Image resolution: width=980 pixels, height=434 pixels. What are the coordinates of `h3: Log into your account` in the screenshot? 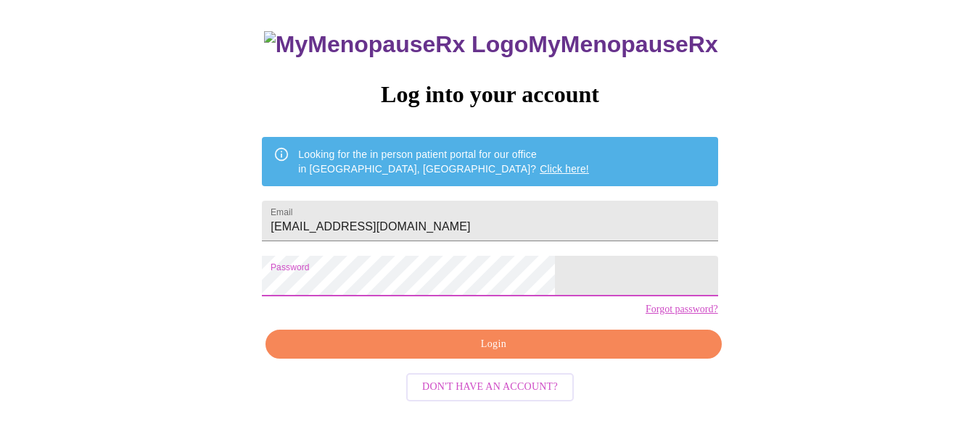 It's located at (490, 94).